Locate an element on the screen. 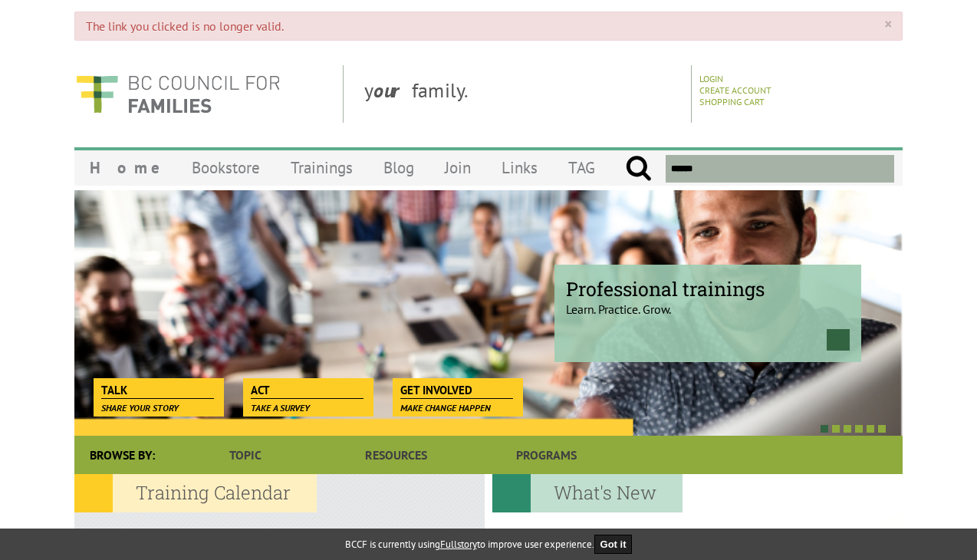 The height and width of the screenshot is (560, 977). input: Submit is located at coordinates (638, 169).